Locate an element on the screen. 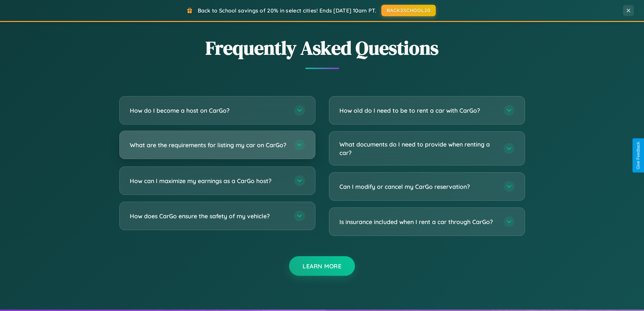 This screenshot has width=644, height=311. h3: What documents do I need to provide when renting a car? is located at coordinates (418, 148).